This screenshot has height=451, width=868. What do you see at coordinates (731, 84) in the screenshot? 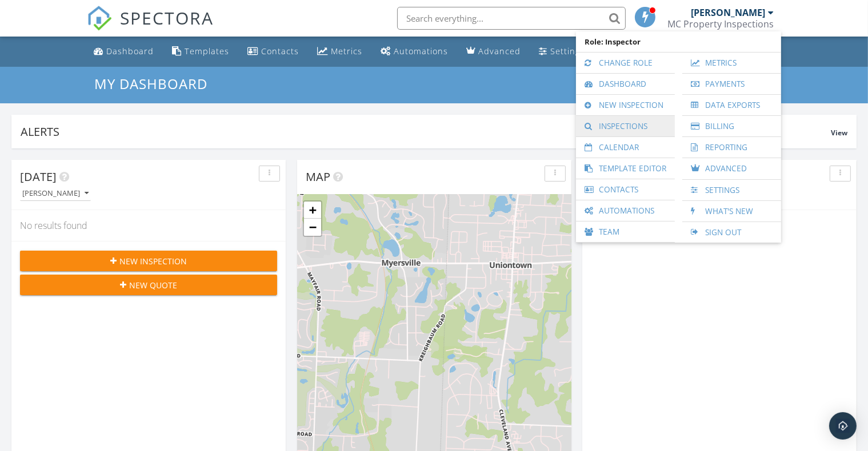
I see `a: Payments` at bounding box center [731, 84].